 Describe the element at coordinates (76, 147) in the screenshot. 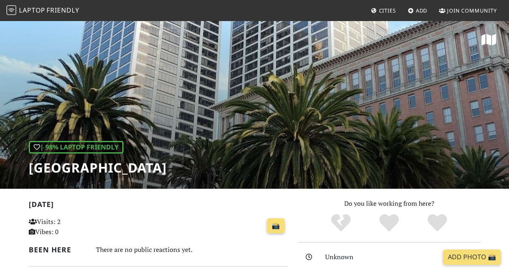

I see `div: | 98% Laptop Friendly` at that location.